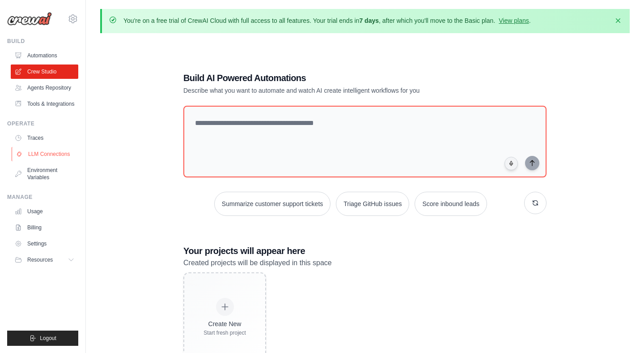 The height and width of the screenshot is (353, 644). Describe the element at coordinates (365, 263) in the screenshot. I see `p: Created projects will be displayed in this space` at that location.